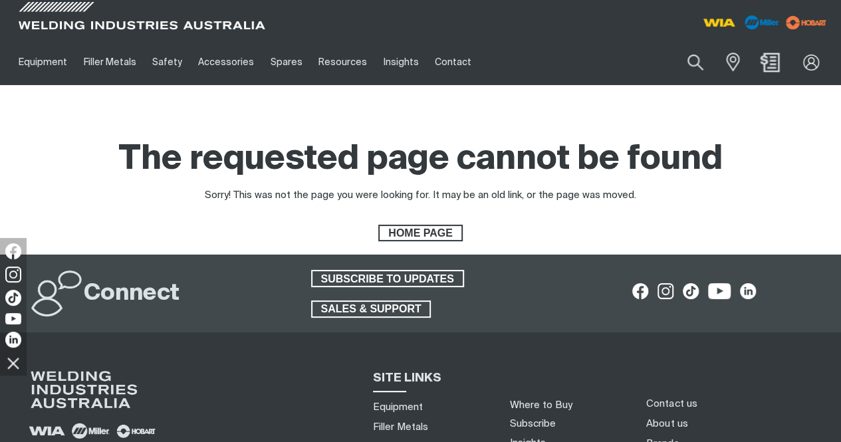 The height and width of the screenshot is (442, 841). I want to click on a: Safety, so click(167, 62).